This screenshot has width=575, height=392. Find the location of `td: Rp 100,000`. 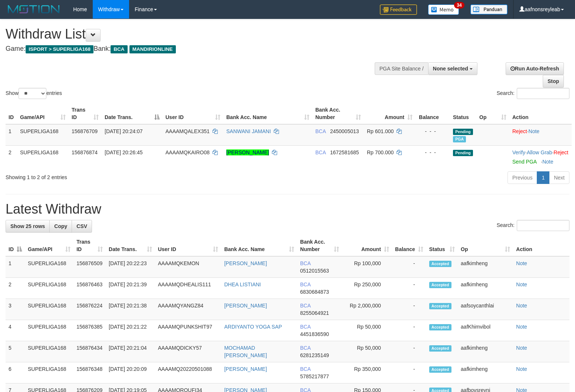

td: Rp 100,000 is located at coordinates (367, 267).